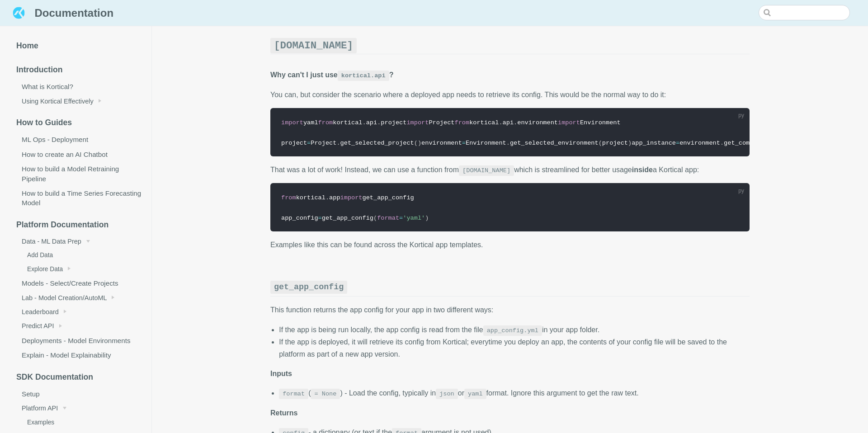 Image resolution: width=868 pixels, height=433 pixels. Describe the element at coordinates (78, 356) in the screenshot. I see `a: Explain - Model Explainability` at that location.